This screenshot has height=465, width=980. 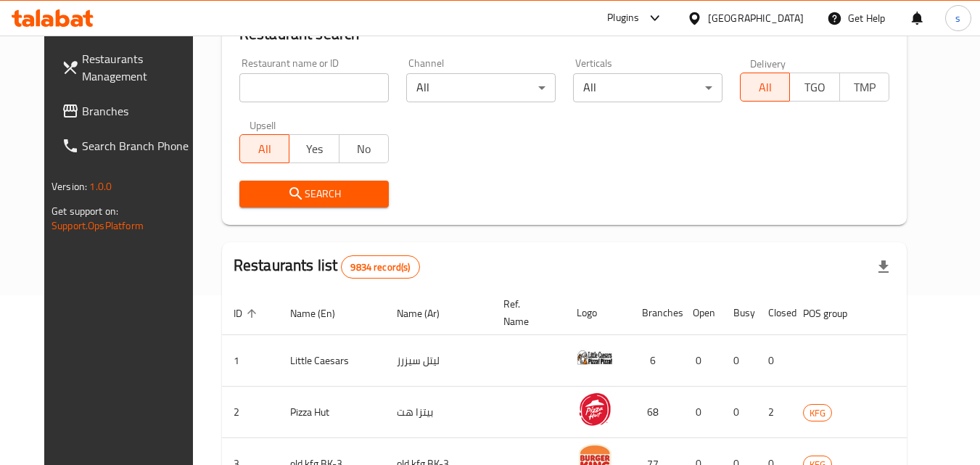 What do you see at coordinates (313, 149) in the screenshot?
I see `button: Yes` at bounding box center [313, 149].